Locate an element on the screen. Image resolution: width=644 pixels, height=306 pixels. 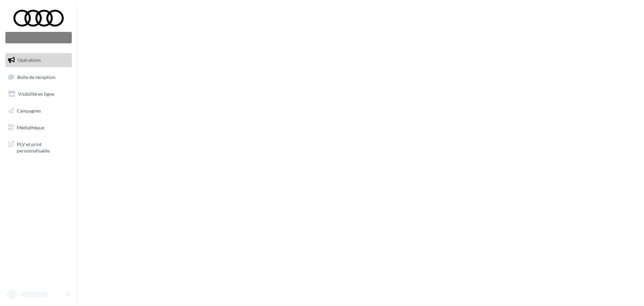
span: Médiathèque is located at coordinates (31, 127).